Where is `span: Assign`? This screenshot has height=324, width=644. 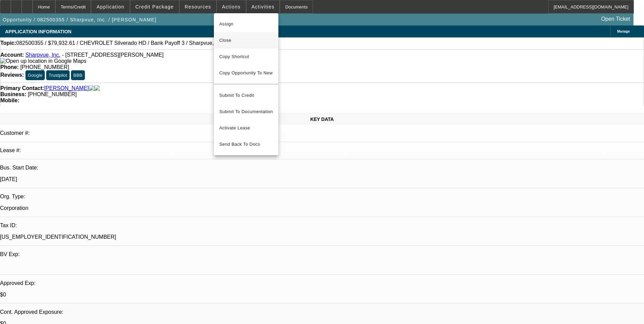
span: Assign is located at coordinates (246, 24).